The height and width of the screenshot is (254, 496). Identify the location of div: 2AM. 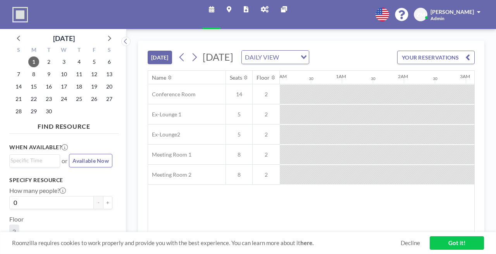
(403, 76).